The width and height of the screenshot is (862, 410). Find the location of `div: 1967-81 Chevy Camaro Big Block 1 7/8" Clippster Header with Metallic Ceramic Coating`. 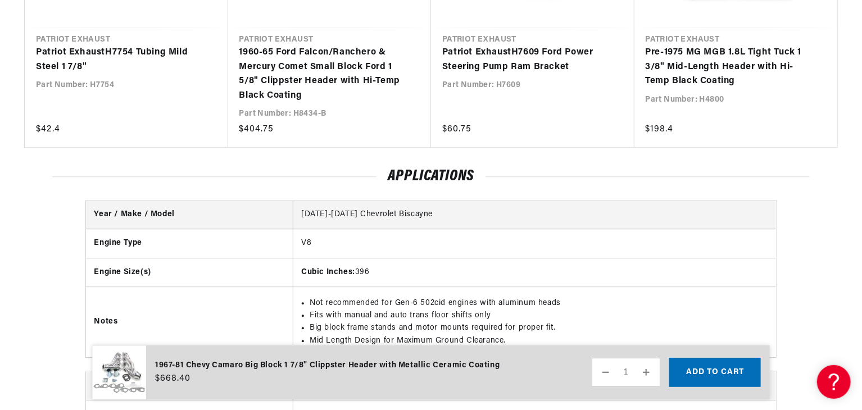

div: 1967-81 Chevy Camaro Big Block 1 7/8" Clippster Header with Metallic Ceramic Coating is located at coordinates (327, 366).